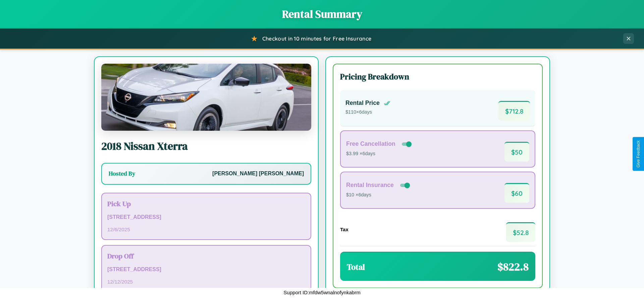 Image resolution: width=644 pixels, height=308 pixels. I want to click on p: 12 / 6 / 2025, so click(206, 229).